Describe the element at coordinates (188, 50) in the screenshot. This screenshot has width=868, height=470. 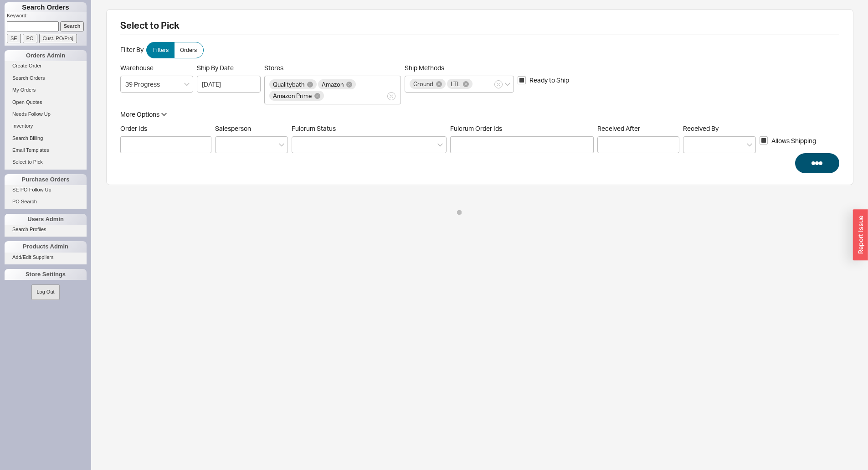
I see `span: Orders` at that location.